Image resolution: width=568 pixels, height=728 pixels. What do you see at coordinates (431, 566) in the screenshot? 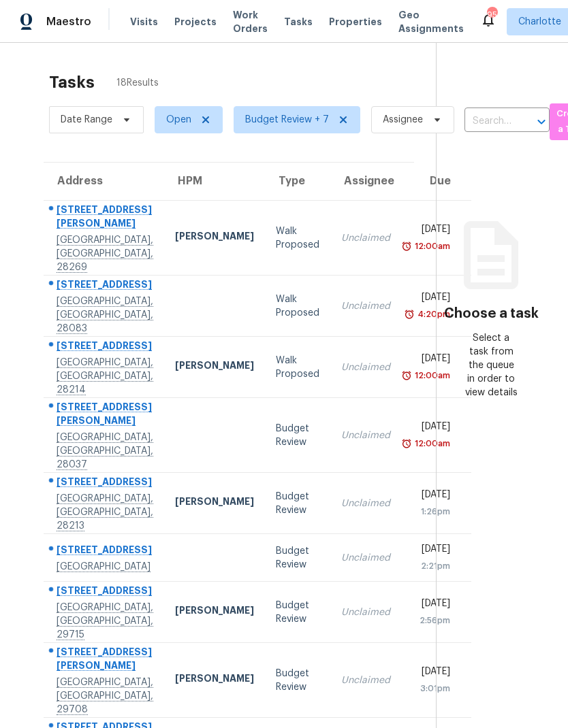
I see `div: 2:21pm` at bounding box center [431, 566].